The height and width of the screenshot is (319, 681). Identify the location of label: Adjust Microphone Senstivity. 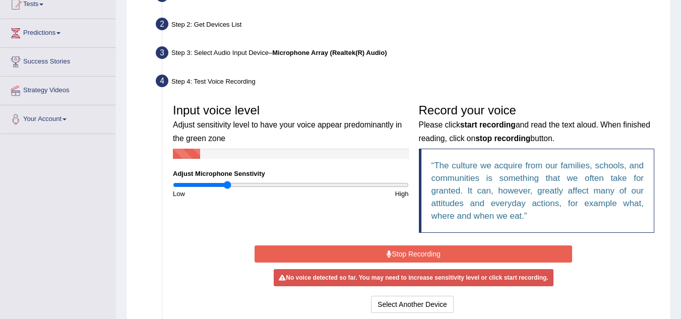
(219, 173).